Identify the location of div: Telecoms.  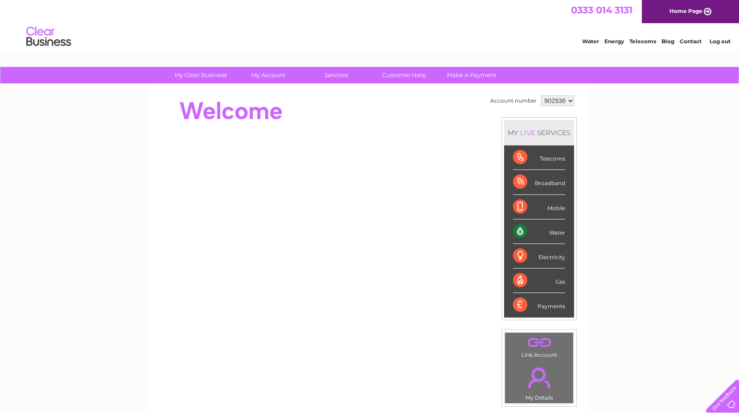
(539, 157).